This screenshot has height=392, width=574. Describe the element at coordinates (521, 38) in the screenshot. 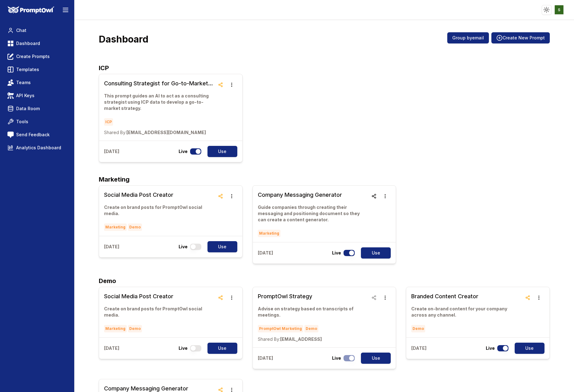

I see `button: Create New Prompt` at that location.